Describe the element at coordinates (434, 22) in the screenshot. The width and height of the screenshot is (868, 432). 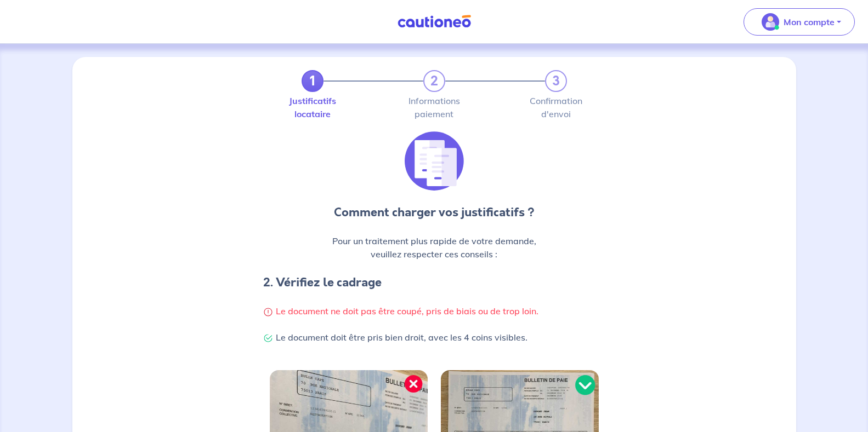
I see `img: Cautioneo` at that location.